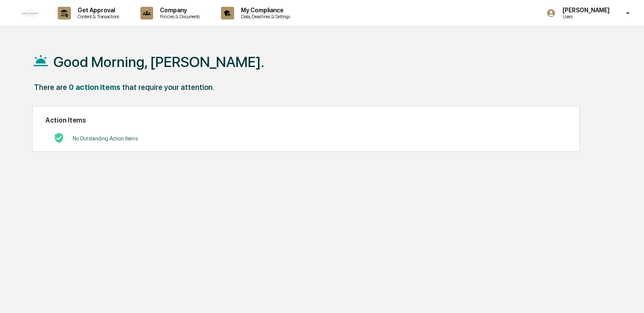  I want to click on p: Policies & Documents, so click(179, 17).